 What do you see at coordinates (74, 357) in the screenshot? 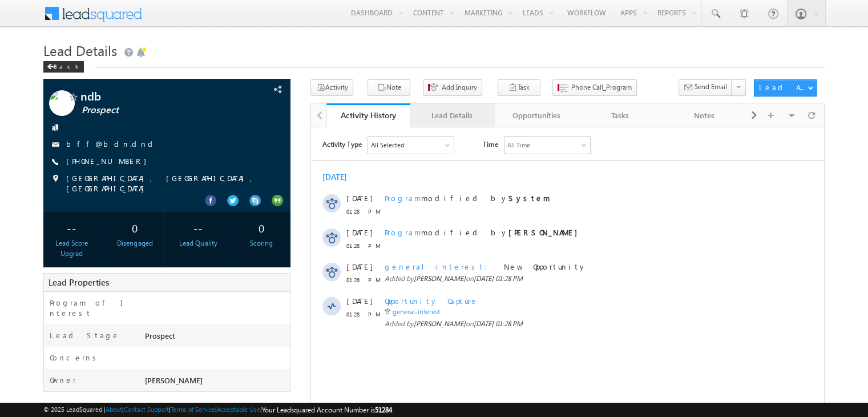
I see `label: Concerns` at bounding box center [74, 357].